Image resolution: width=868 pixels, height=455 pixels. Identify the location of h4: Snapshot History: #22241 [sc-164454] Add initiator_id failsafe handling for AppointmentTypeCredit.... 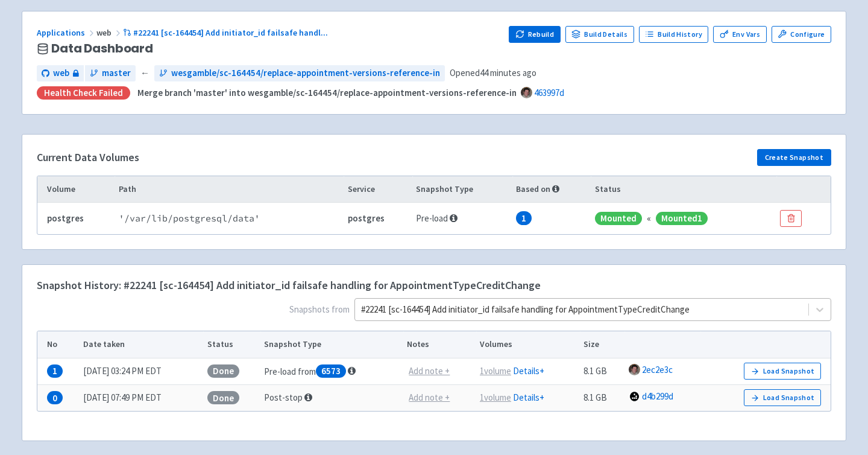
(288, 285).